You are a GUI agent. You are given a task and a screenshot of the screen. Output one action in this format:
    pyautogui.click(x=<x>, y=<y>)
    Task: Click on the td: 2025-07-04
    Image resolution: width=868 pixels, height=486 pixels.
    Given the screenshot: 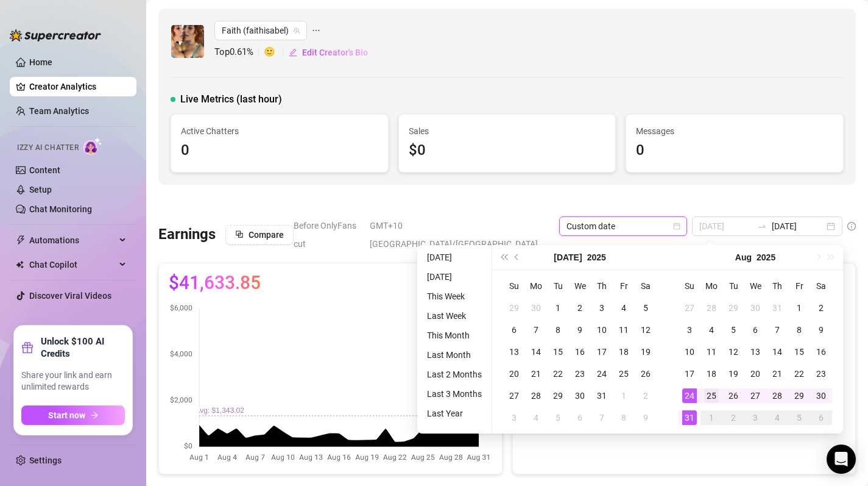 What is the action you would take?
    pyautogui.click(x=623, y=308)
    